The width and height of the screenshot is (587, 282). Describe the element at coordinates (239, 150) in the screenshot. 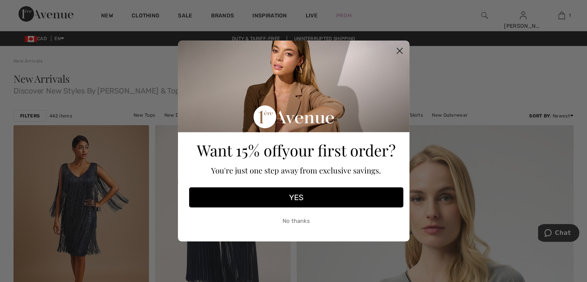

I see `span: Want 15% off` at that location.